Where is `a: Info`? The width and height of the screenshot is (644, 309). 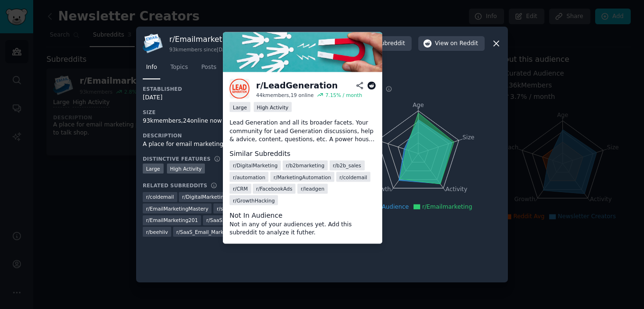 a: Info is located at coordinates (151, 69).